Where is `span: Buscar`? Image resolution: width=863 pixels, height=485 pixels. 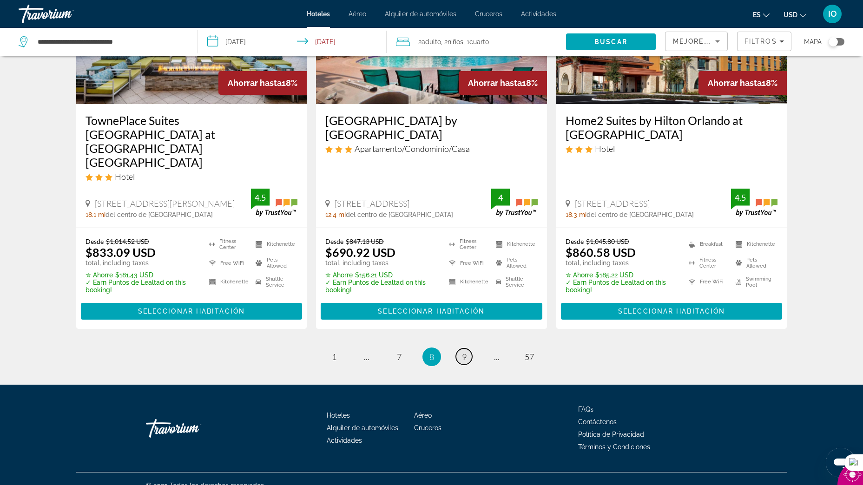
span: Buscar is located at coordinates (610, 42).